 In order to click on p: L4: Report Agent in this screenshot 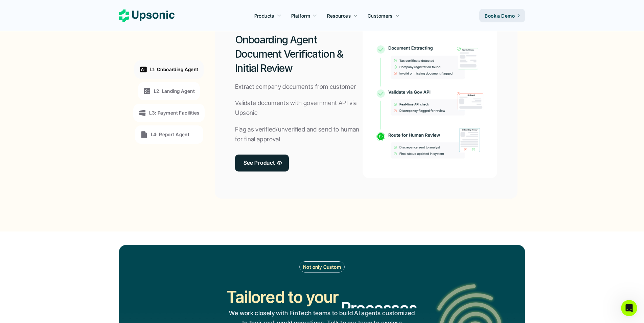, I will do `click(170, 134)`.